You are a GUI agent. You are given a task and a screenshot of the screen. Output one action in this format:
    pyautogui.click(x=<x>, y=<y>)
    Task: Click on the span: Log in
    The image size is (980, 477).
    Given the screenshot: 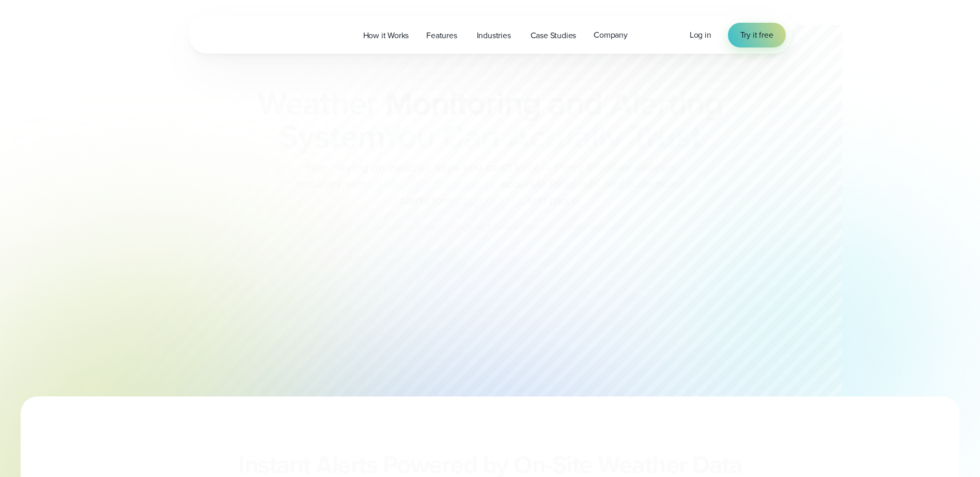 What is the action you would take?
    pyautogui.click(x=701, y=35)
    